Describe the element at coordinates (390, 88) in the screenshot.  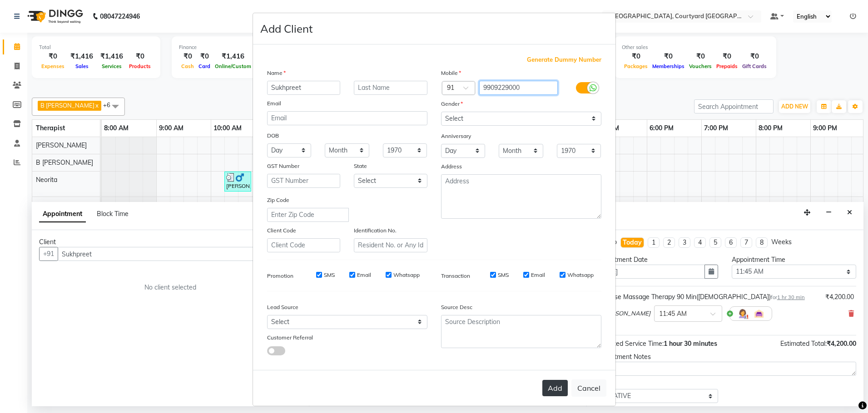
I see `input: Last Name` at that location.